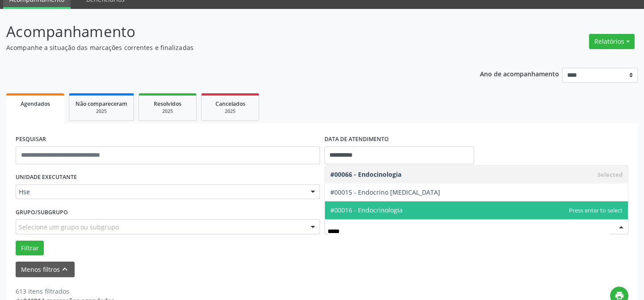 This screenshot has height=300, width=644. What do you see at coordinates (31, 139) in the screenshot?
I see `label: PESQUISAR` at bounding box center [31, 139].